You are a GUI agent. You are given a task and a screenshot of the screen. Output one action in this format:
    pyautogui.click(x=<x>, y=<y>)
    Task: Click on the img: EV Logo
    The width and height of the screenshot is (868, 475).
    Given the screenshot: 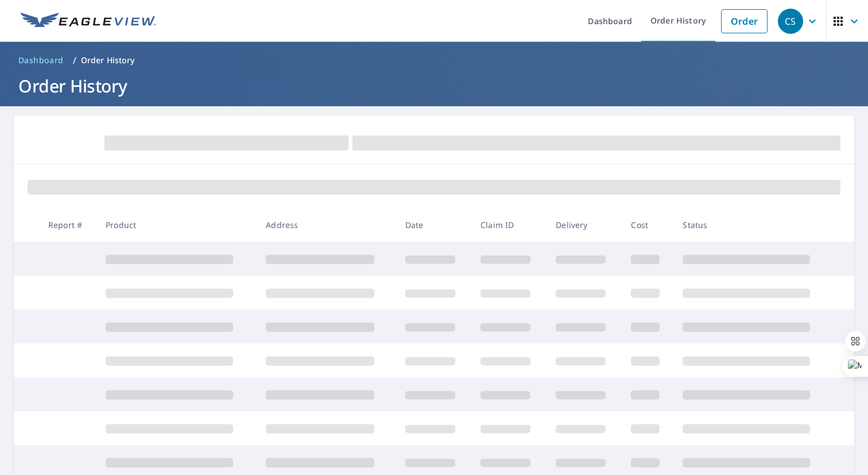 What is the action you would take?
    pyautogui.click(x=89, y=21)
    